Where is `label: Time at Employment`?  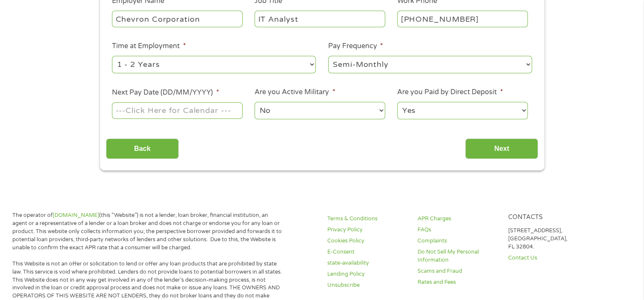 label: Time at Employment is located at coordinates (149, 46).